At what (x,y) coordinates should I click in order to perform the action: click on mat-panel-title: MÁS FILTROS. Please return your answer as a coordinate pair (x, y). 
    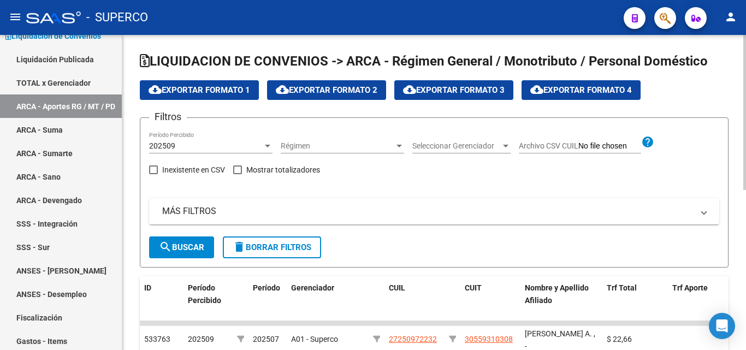
    Looking at the image, I should click on (428, 211).